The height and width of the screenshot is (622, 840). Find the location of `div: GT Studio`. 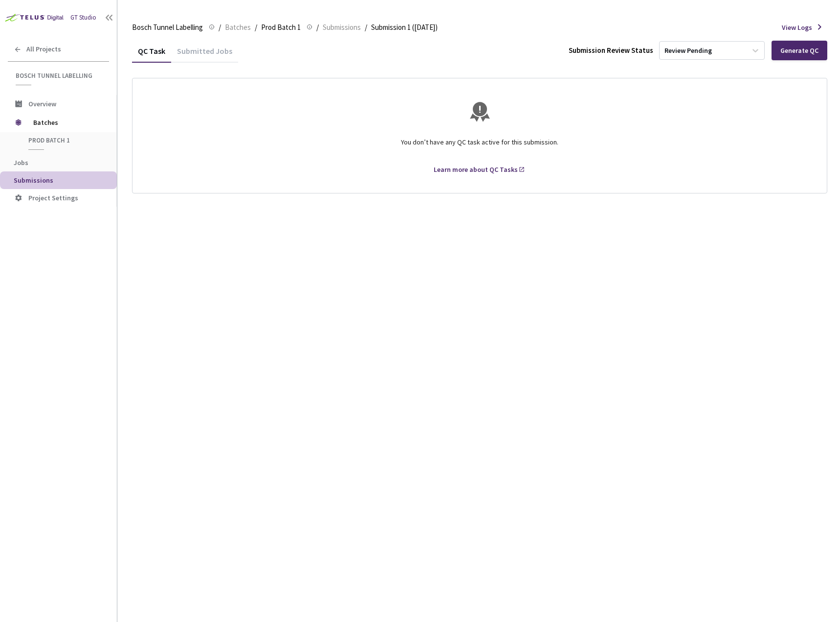

div: GT Studio is located at coordinates (84, 17).